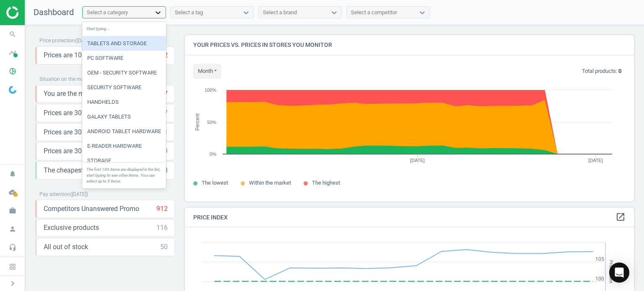 The image size is (644, 291). What do you see at coordinates (102, 151) in the screenshot?
I see `span: Prices are 30% higher than the maximal` at bounding box center [102, 151].